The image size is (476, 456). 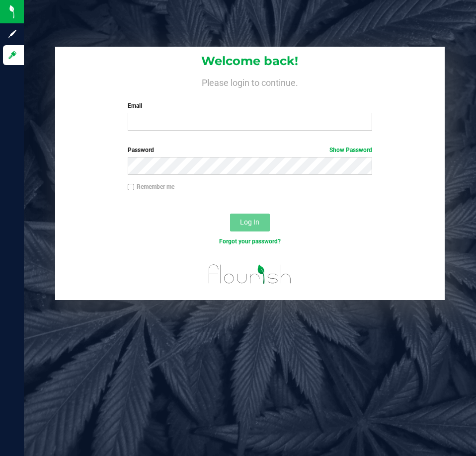 I want to click on button: Log In, so click(x=250, y=223).